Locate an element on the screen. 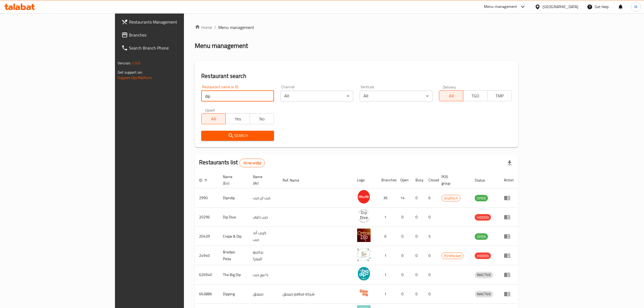 This screenshot has width=644, height=308. span: Name (En) is located at coordinates (232, 180).